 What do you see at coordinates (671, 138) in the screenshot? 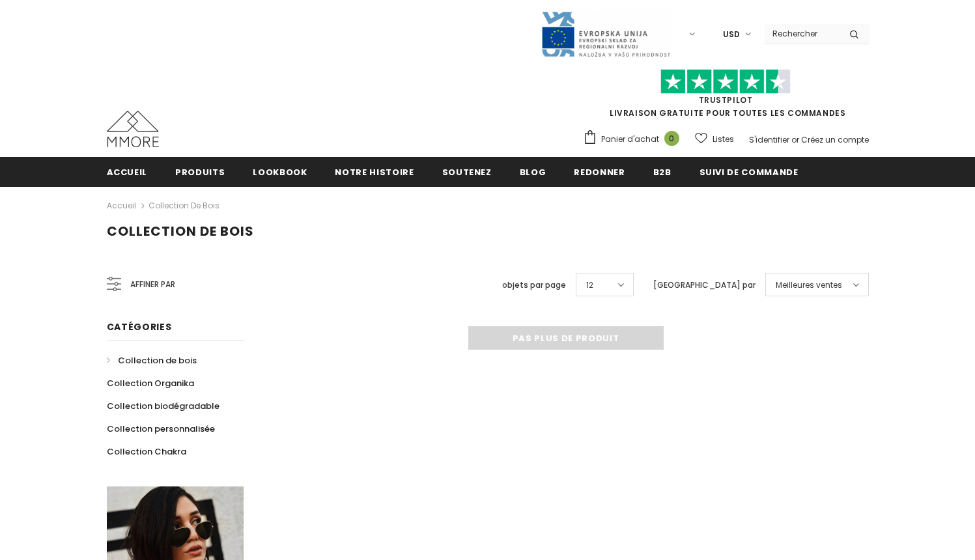
I see `span: 0` at bounding box center [671, 138].